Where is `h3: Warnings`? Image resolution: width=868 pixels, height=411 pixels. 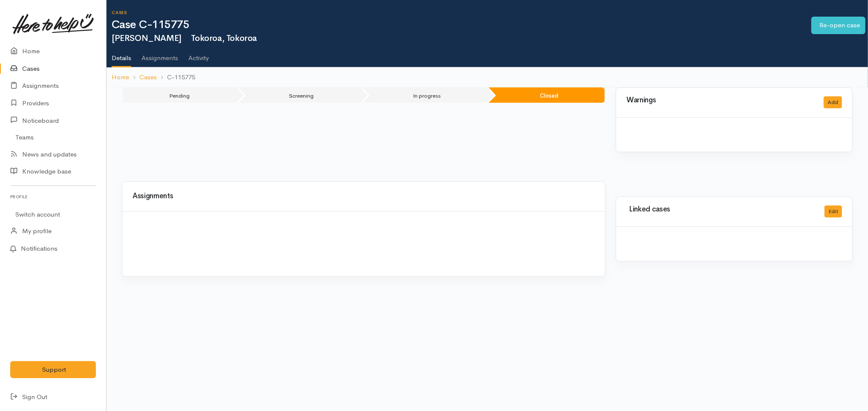
h3: Warnings is located at coordinates (720, 100).